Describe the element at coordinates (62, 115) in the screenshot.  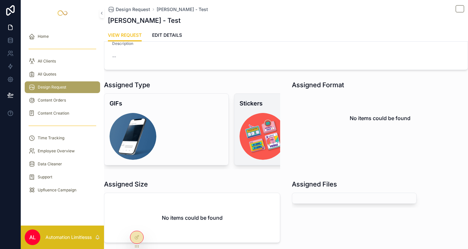
I see `div: scrollable content` at that location.